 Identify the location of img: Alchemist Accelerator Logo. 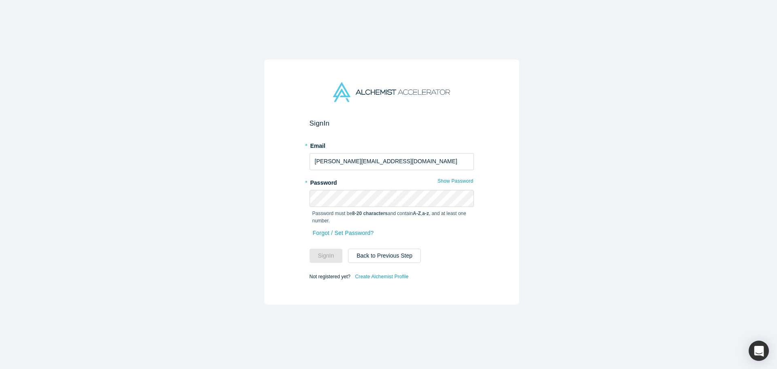
(391, 92).